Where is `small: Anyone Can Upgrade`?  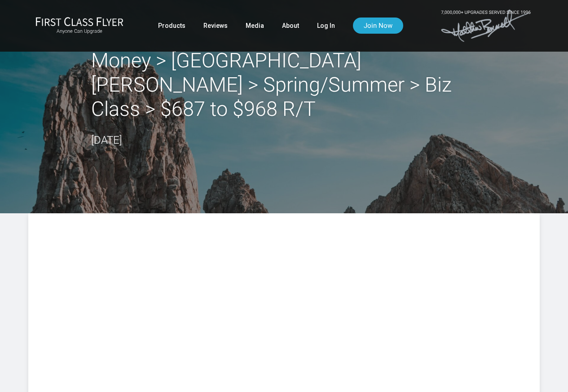 small: Anyone Can Upgrade is located at coordinates (80, 32).